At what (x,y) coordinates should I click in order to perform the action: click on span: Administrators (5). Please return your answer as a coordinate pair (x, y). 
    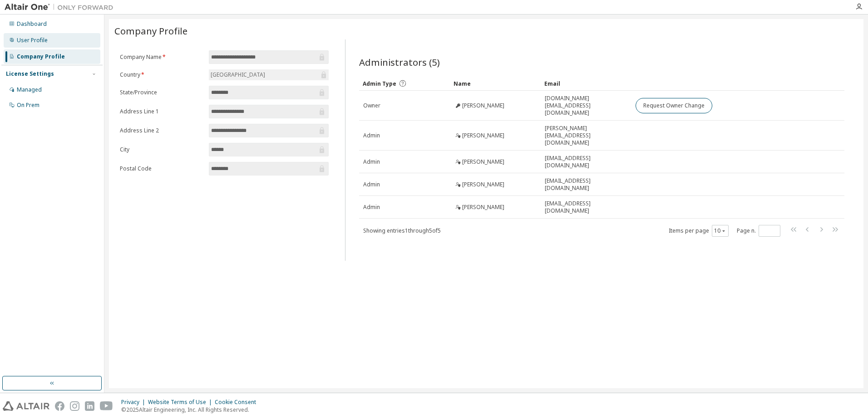
    Looking at the image, I should click on (400, 62).